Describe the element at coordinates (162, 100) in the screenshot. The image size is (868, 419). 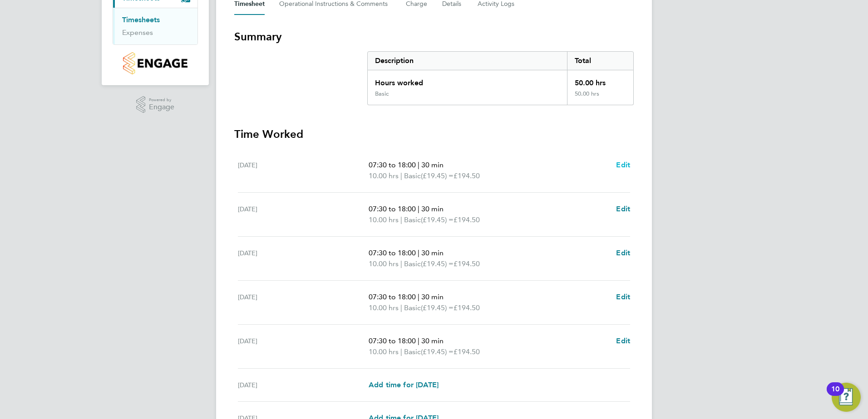
I see `span: Powered by` at that location.